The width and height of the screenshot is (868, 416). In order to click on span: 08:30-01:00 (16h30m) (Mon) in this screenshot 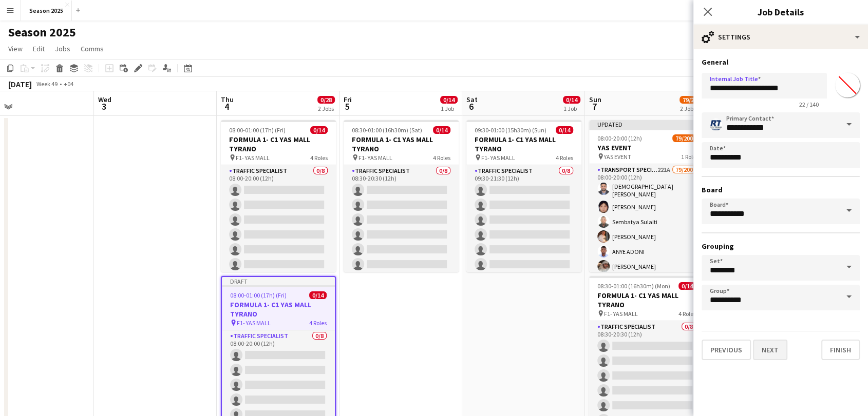, I will do `click(634, 285)`.